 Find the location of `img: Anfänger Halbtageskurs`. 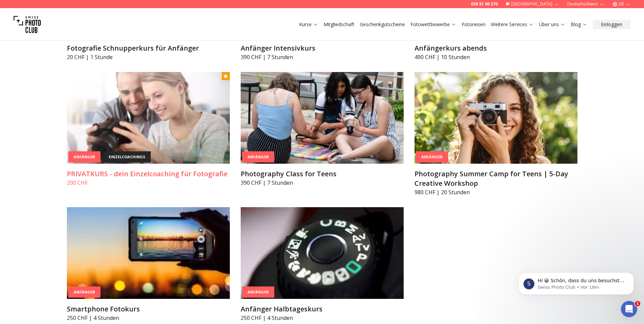

img: Anfänger Halbtageskurs is located at coordinates (322, 253).